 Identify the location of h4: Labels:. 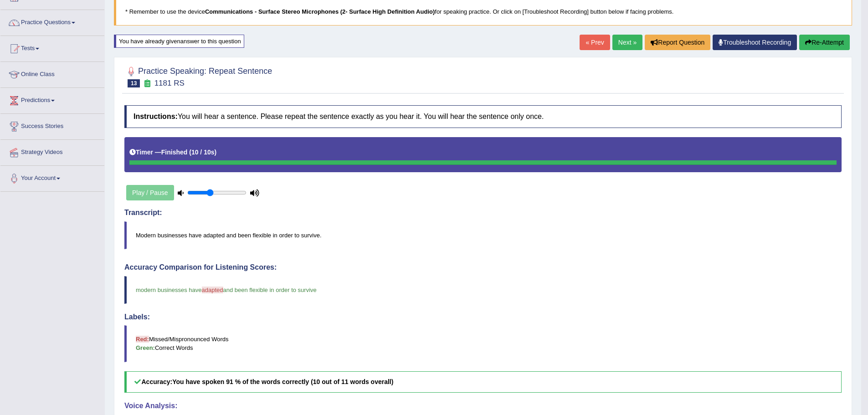
(483, 317).